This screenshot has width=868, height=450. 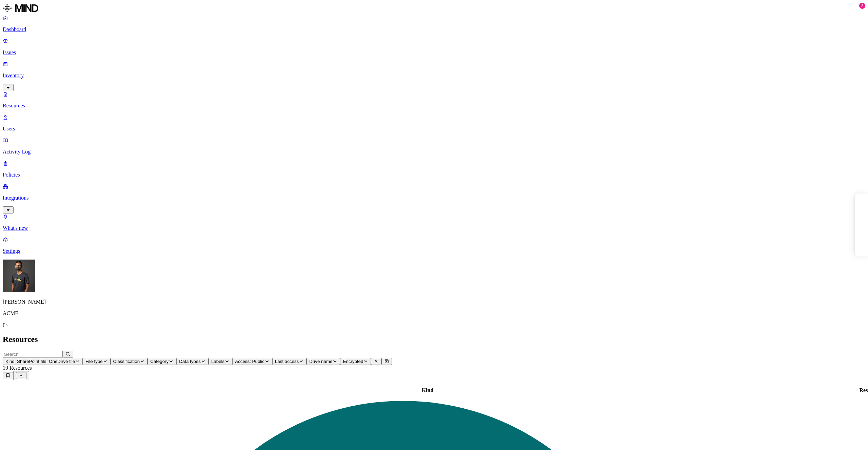 I want to click on p: Inventory, so click(x=434, y=75).